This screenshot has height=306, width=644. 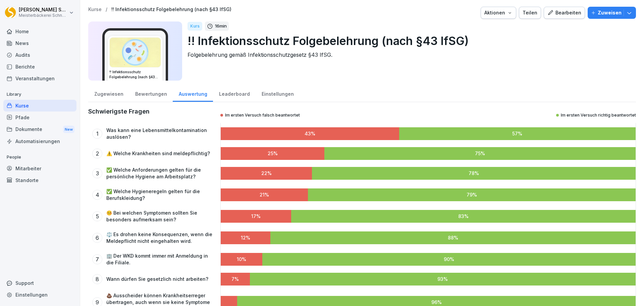 I want to click on button: Bearbeiten, so click(x=564, y=13).